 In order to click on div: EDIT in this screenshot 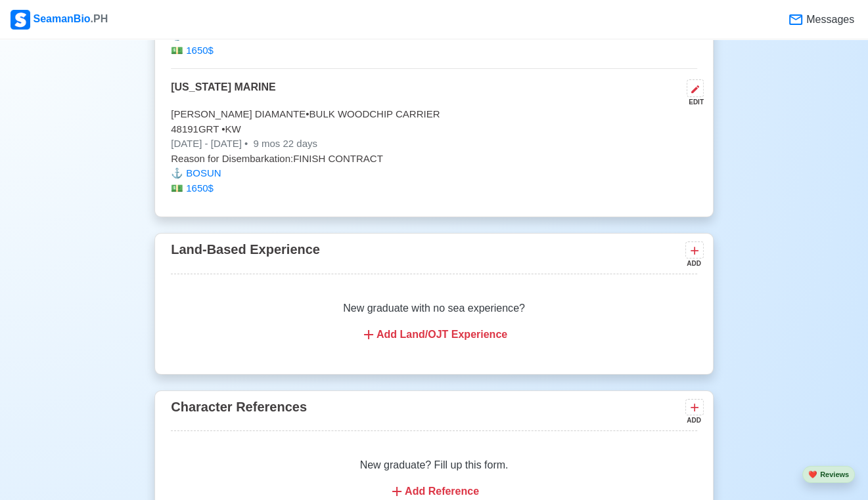, I will do `click(692, 102)`.